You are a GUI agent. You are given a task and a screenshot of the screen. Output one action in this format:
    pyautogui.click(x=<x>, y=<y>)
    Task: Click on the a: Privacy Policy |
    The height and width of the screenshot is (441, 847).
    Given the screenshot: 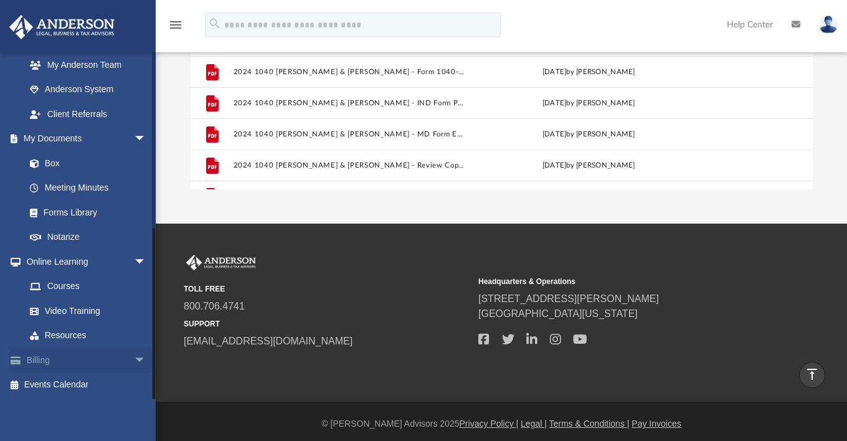 What is the action you would take?
    pyautogui.click(x=489, y=424)
    